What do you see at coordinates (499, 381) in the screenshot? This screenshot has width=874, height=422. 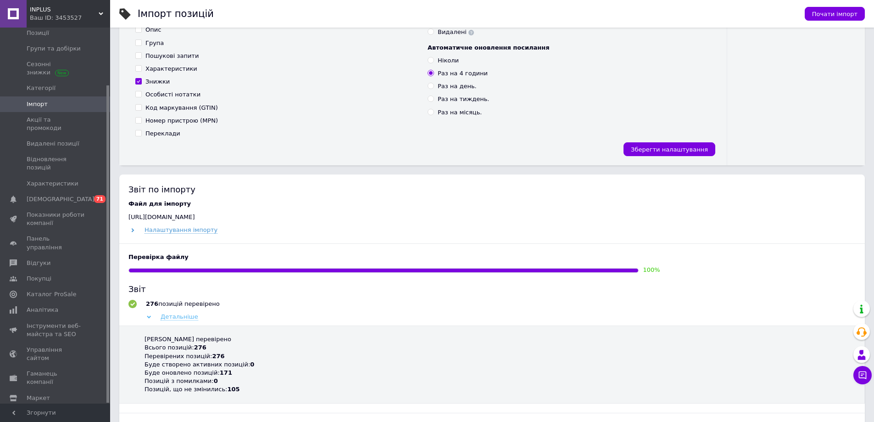 I see `div: Позицій з помилками:` at bounding box center [499, 381].